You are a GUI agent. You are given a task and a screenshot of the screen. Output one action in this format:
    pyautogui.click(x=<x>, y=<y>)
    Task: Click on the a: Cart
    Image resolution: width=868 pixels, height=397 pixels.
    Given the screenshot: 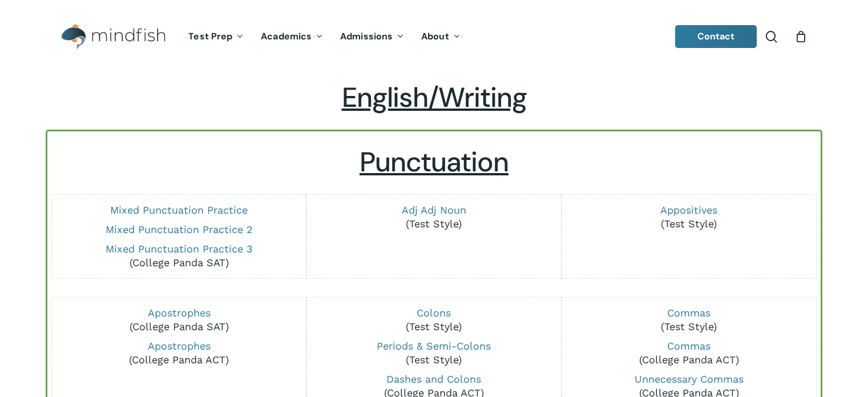 What is the action you would take?
    pyautogui.click(x=801, y=36)
    